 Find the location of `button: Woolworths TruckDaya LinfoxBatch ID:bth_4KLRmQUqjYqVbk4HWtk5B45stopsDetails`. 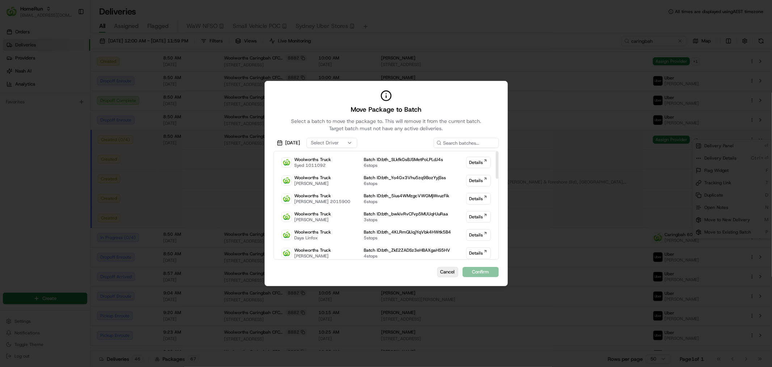

button: Woolworths TruckDaya LinfoxBatch ID:bth_4KLRmQUqjYqVbk4HWtk5B45stopsDetails is located at coordinates (386, 235).